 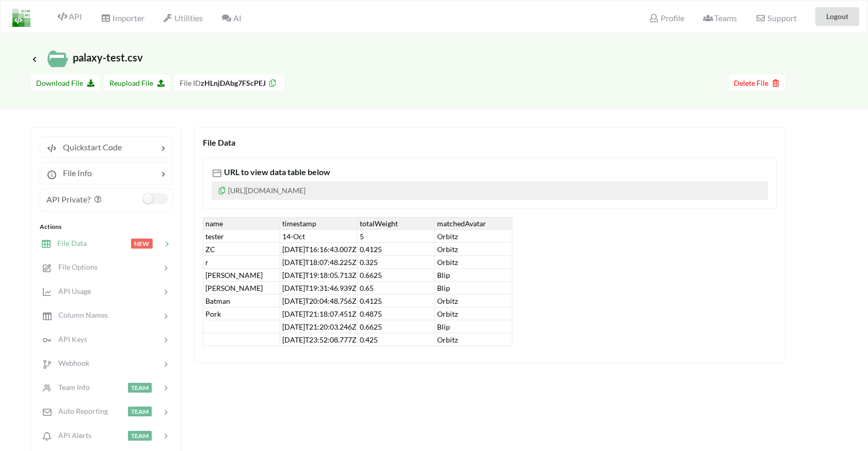 What do you see at coordinates (190, 82) in the screenshot?
I see `span: File ID` at bounding box center [190, 82].